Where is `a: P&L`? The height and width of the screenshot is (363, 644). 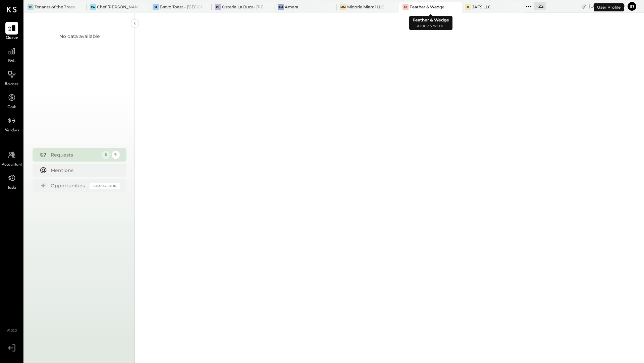 a: P&L is located at coordinates (12, 55).